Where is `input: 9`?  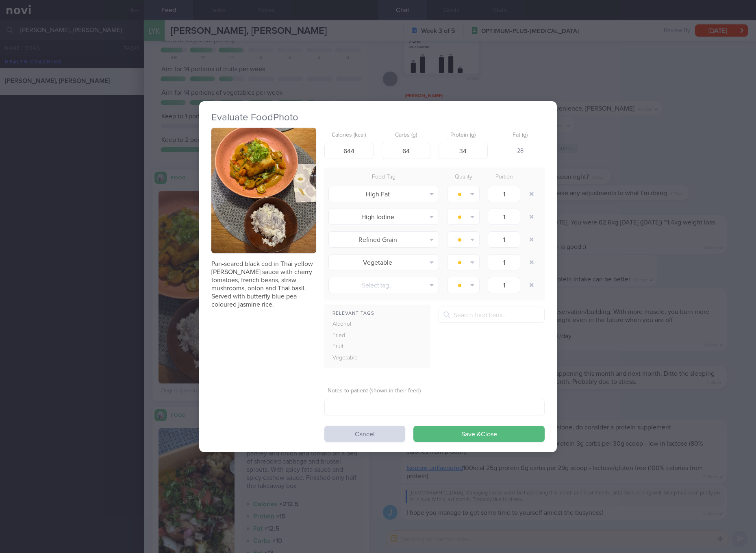
input: 9 is located at coordinates (463, 151).